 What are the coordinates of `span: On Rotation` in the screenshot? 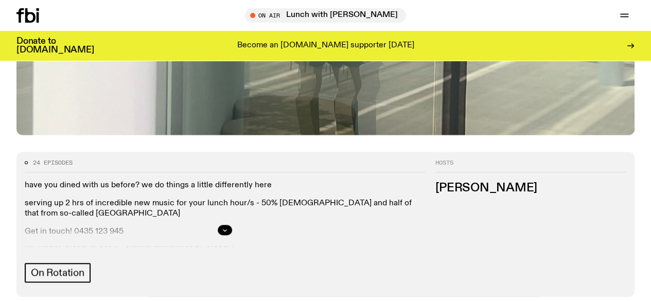 It's located at (58, 273).